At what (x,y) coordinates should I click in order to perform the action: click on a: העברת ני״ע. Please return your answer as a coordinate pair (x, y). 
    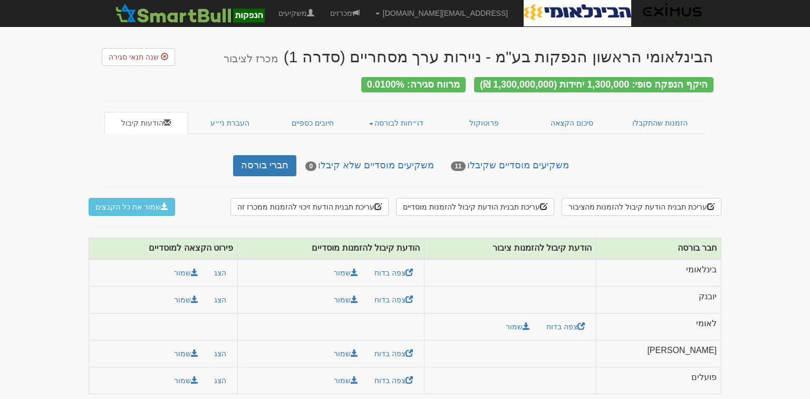
    Looking at the image, I should click on (230, 123).